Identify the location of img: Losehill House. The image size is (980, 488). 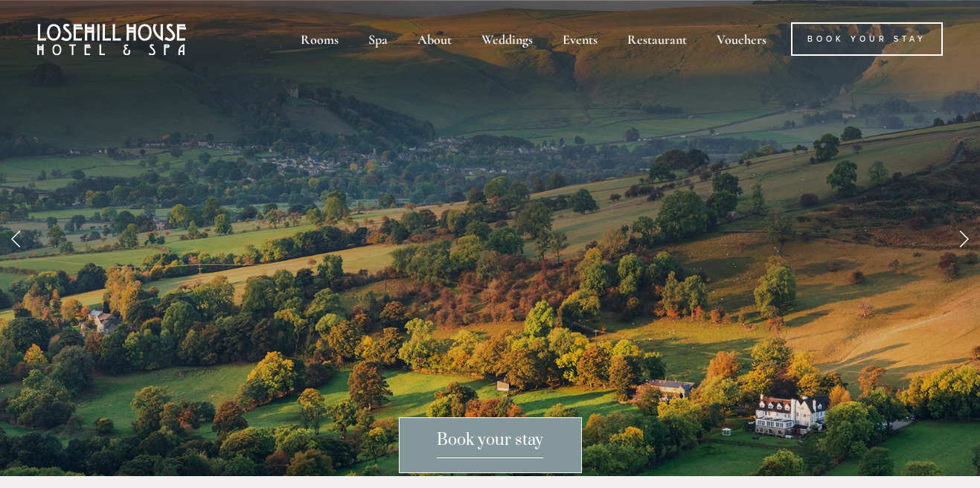
(111, 39).